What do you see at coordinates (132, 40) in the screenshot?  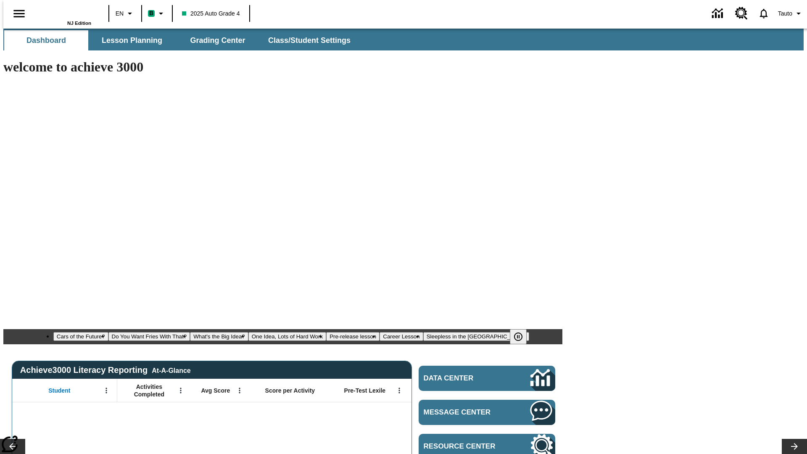 I see `span: Lesson Planning` at bounding box center [132, 40].